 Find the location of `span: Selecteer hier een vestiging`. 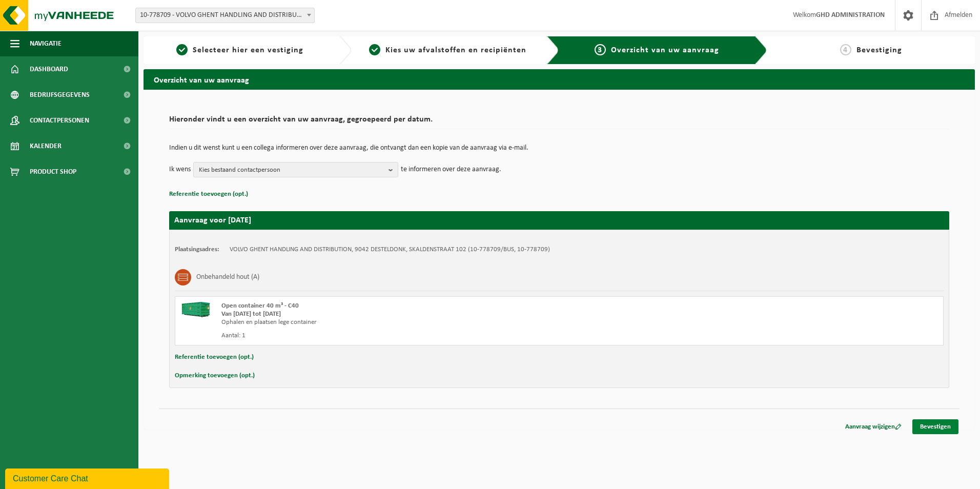

span: Selecteer hier een vestiging is located at coordinates (248, 50).